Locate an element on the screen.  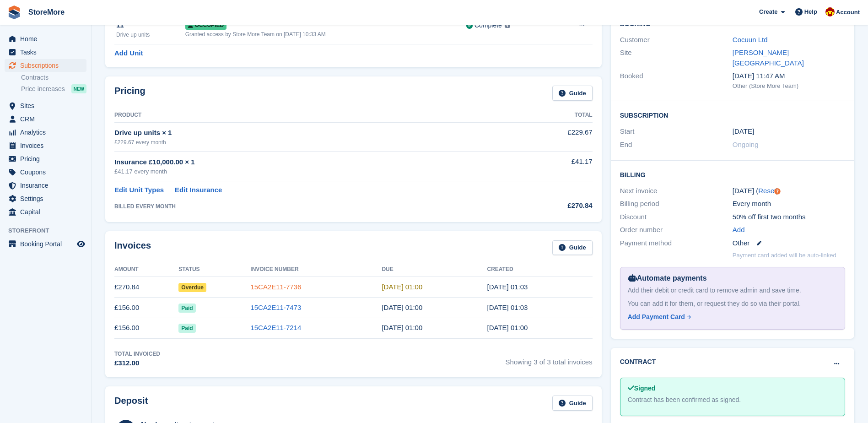
a: StoreMore is located at coordinates (46, 12).